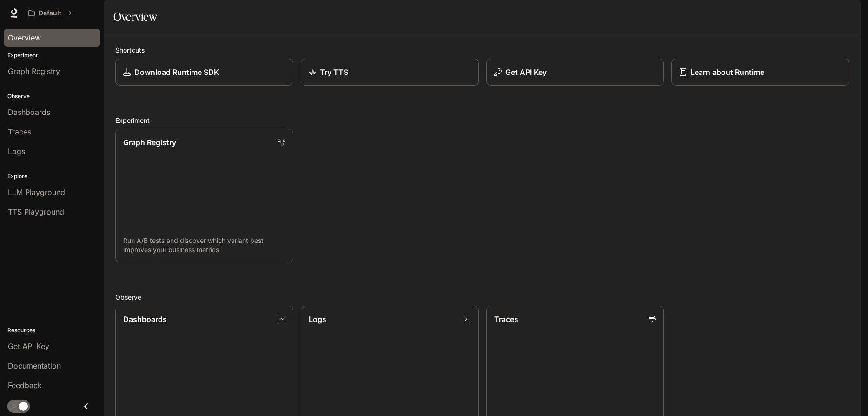  Describe the element at coordinates (760, 72) in the screenshot. I see `a: Learn about Runtime` at that location.